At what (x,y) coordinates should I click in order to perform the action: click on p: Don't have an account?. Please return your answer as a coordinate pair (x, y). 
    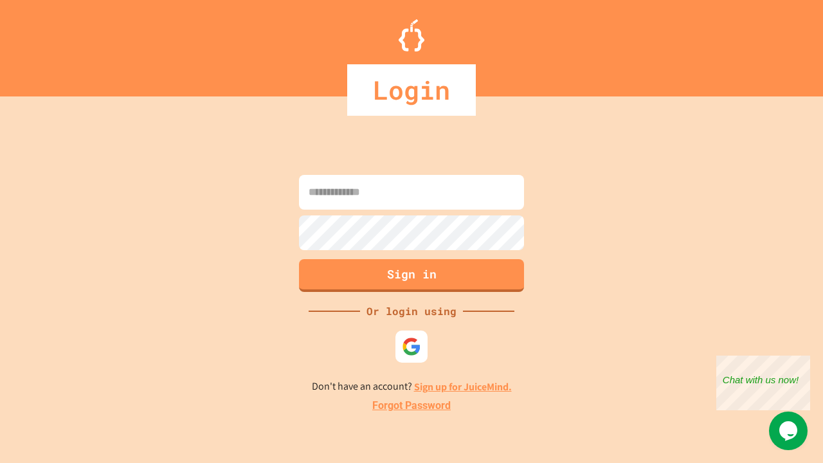
    Looking at the image, I should click on (412, 386).